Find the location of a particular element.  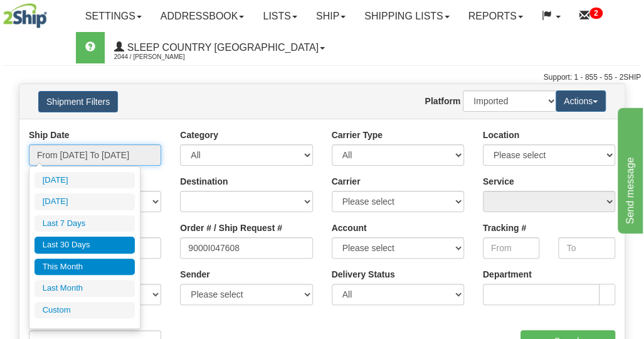

label: Sender is located at coordinates (194, 274).